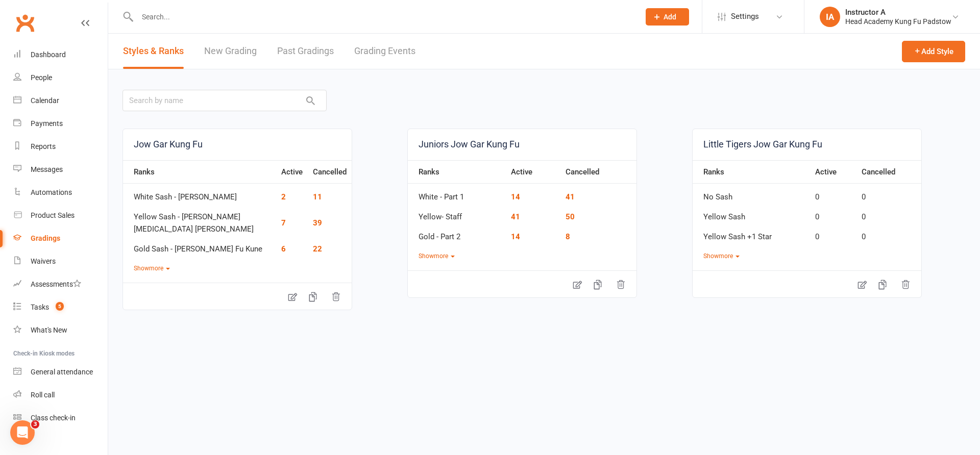  Describe the element at coordinates (283, 249) in the screenshot. I see `a: 6` at that location.